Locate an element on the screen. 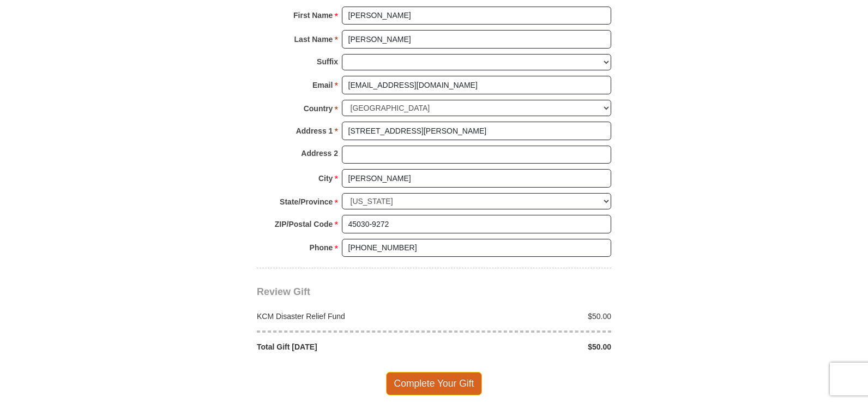 This screenshot has height=403, width=868. strong: City is located at coordinates (325, 179).